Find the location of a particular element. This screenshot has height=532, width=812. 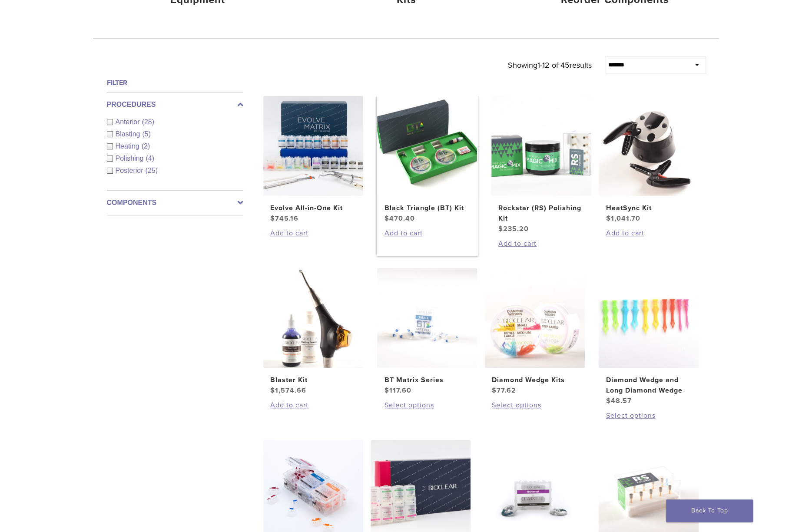

h2: Blaster Kit is located at coordinates (313, 380).